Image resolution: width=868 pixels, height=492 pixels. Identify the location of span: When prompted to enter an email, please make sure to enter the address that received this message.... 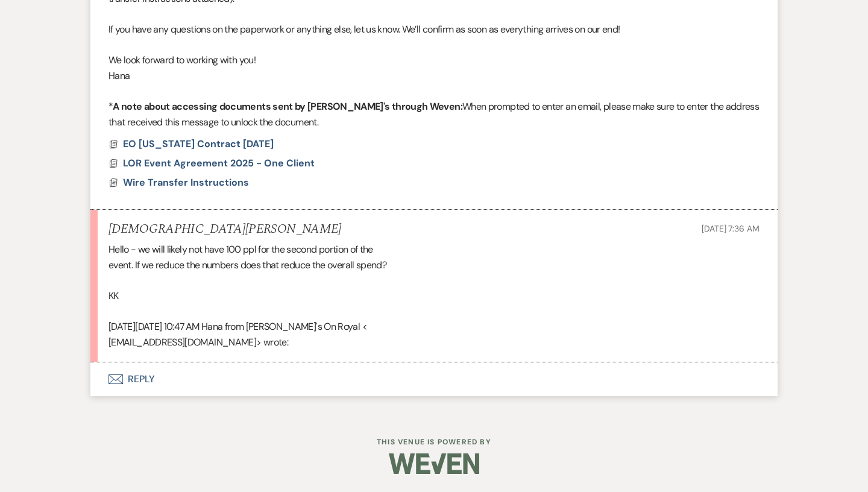
(434, 114).